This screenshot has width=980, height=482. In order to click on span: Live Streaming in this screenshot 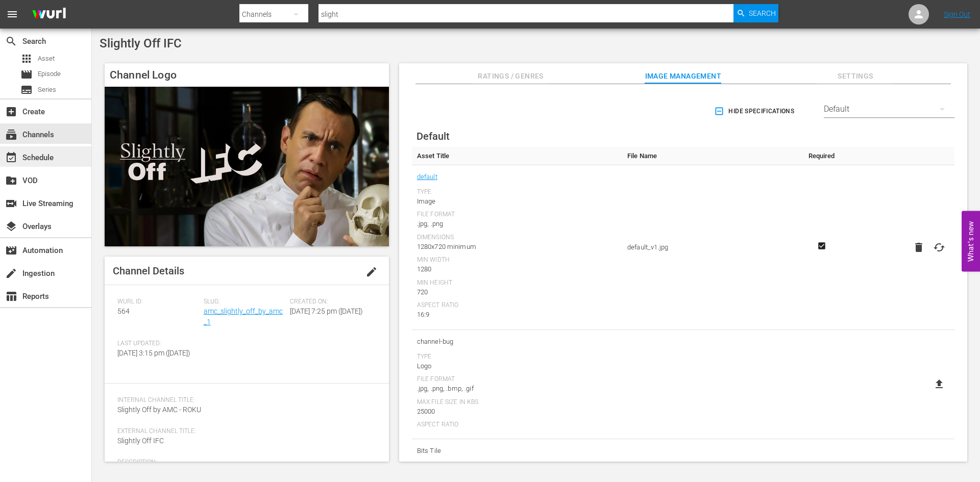, I will do `click(12, 203)`.